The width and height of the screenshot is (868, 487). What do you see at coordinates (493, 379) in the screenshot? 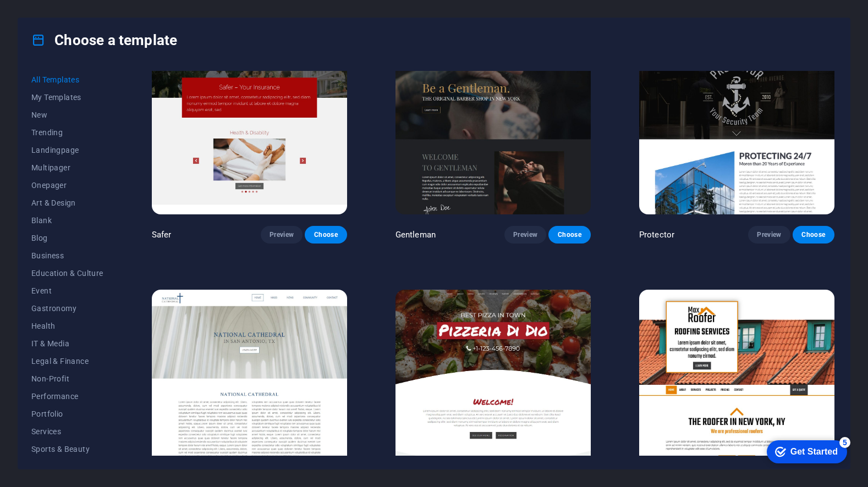
I see `img: Pizzeria Di Dio` at bounding box center [493, 379].